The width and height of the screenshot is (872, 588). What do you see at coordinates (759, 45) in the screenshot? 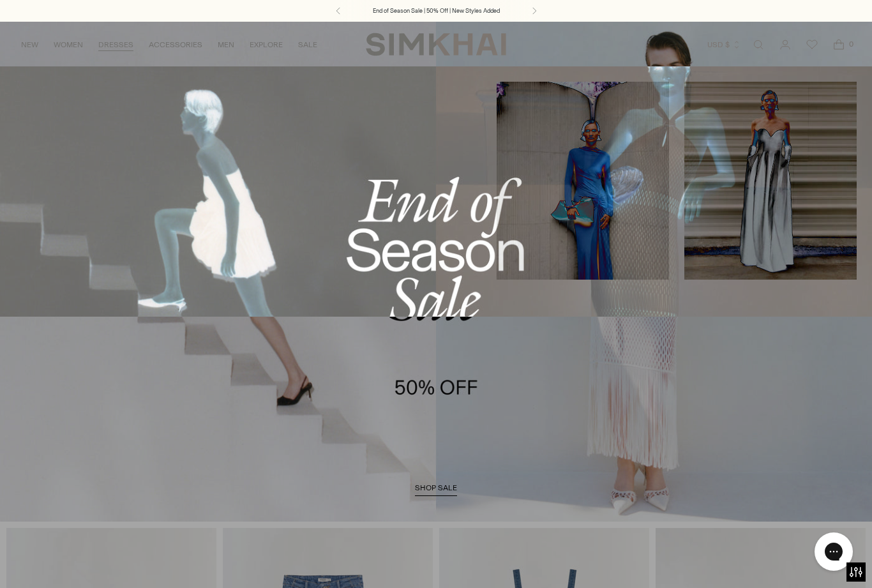
I see `a: Open search modal` at bounding box center [759, 45].